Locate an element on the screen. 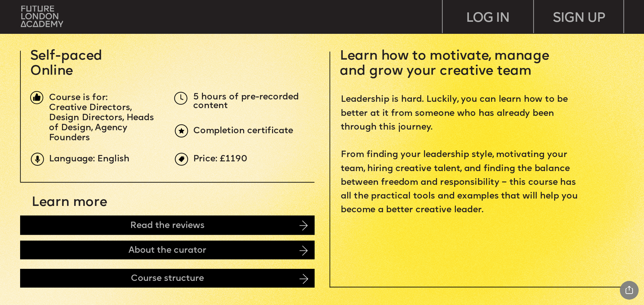 Image resolution: width=644 pixels, height=305 pixels. div: Share is located at coordinates (629, 291).